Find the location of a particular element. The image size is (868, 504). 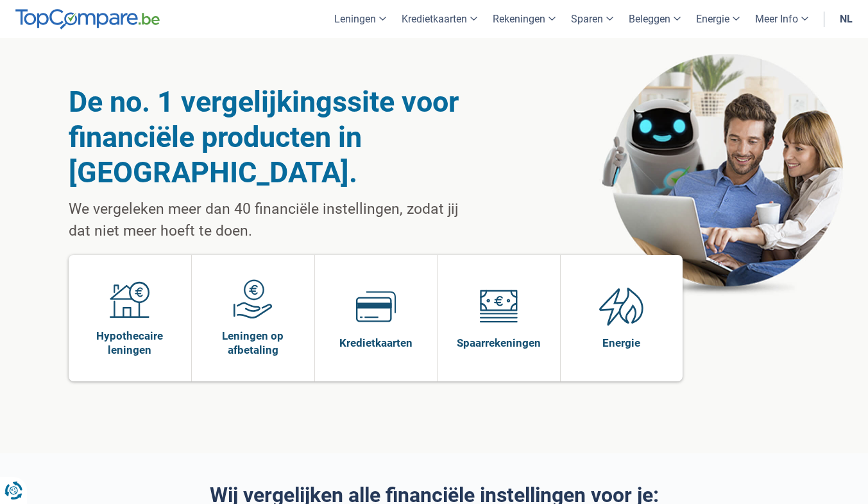

span: Leningen op afbetaling is located at coordinates (253, 343).